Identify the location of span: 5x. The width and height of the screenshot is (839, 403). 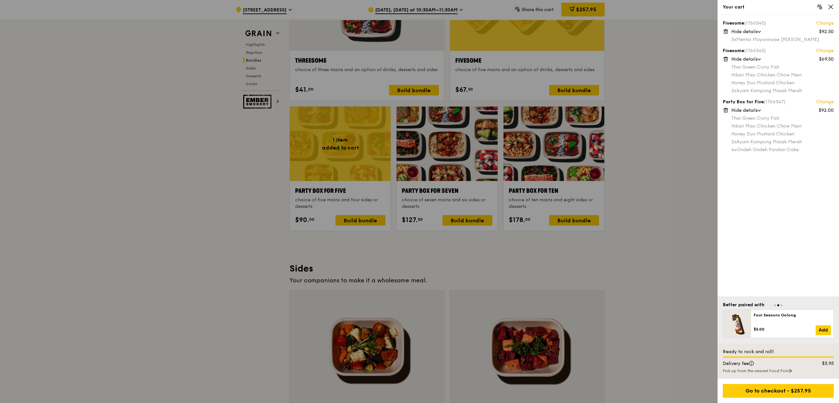
(734, 39).